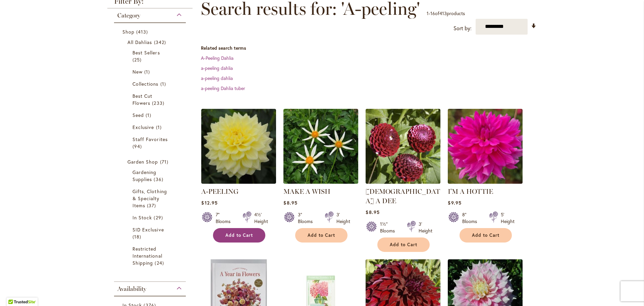 The height and width of the screenshot is (306, 644). Describe the element at coordinates (223, 88) in the screenshot. I see `a: a-peeling Dahlia tuber` at that location.